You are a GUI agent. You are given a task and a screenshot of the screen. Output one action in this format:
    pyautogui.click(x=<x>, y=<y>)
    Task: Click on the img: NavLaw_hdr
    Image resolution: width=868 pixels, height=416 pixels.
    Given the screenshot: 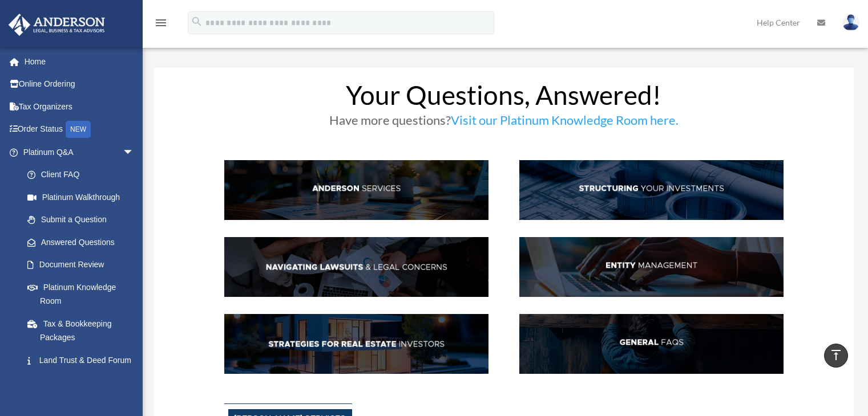 What is the action you would take?
    pyautogui.click(x=356, y=267)
    